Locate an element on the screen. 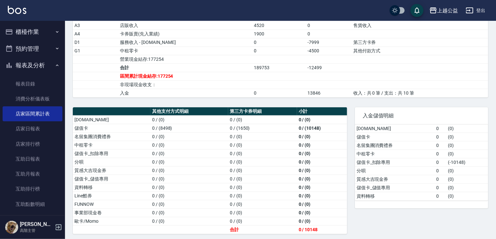 This screenshot has width=496, height=239. td: D1 is located at coordinates (96, 42).